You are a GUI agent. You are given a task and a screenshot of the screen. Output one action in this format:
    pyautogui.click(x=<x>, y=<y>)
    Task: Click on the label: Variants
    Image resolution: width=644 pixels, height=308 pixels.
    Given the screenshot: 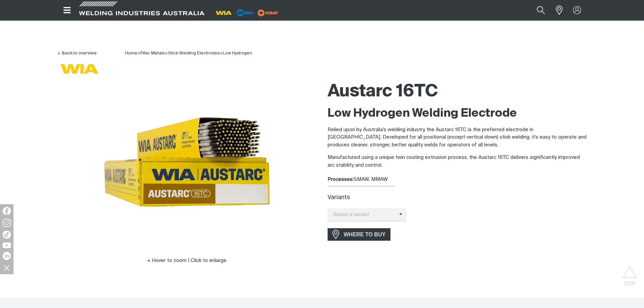 What is the action you would take?
    pyautogui.click(x=339, y=198)
    